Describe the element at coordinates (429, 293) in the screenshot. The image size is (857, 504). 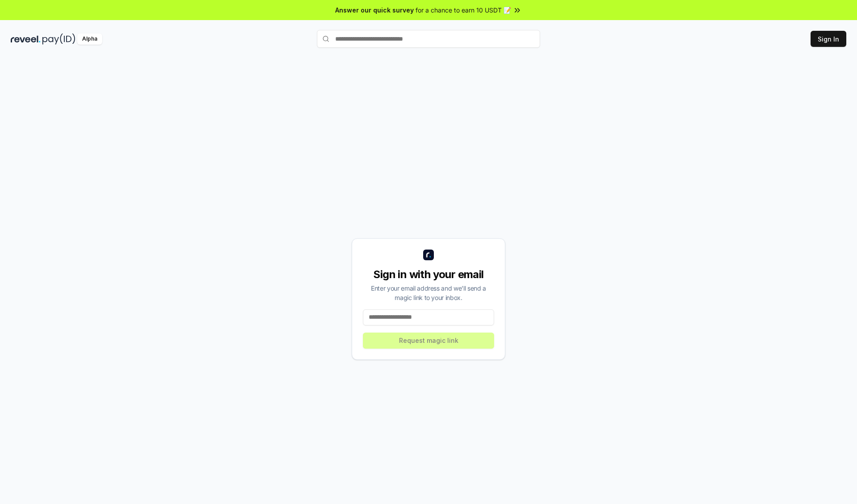
I see `div: Enter your email address and we’ll send a magic link to your inbox.` at that location.